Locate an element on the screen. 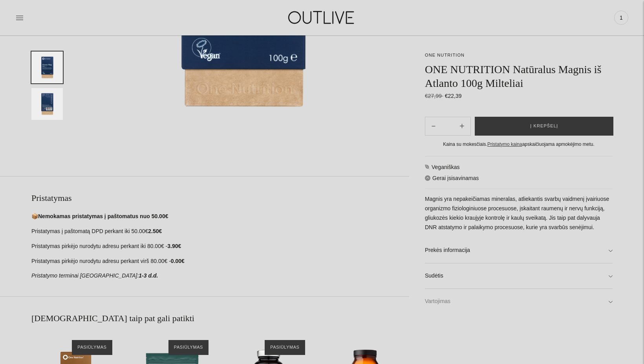  div: Veganiškas Gerai įsisavinamas is located at coordinates (519, 235).